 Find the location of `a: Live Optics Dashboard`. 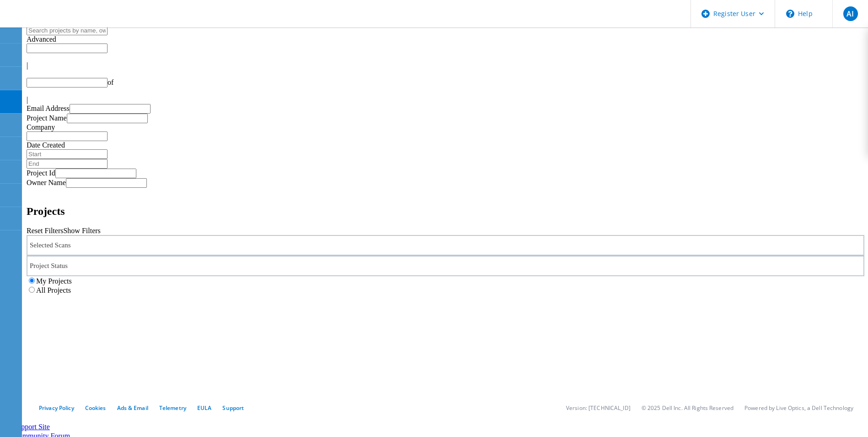

a: Live Optics Dashboard is located at coordinates (58, 22).